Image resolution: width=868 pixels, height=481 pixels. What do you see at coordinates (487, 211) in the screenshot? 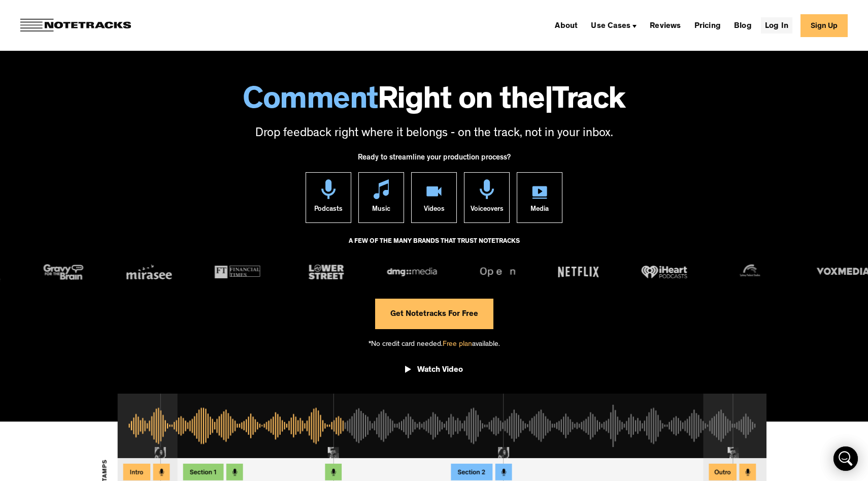
I see `div: Voiceovers` at bounding box center [487, 211].